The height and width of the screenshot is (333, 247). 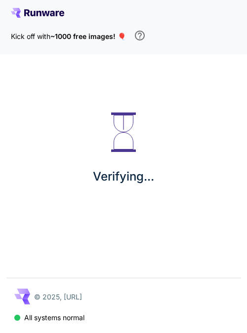 I want to click on p: Verifying..., so click(x=123, y=177).